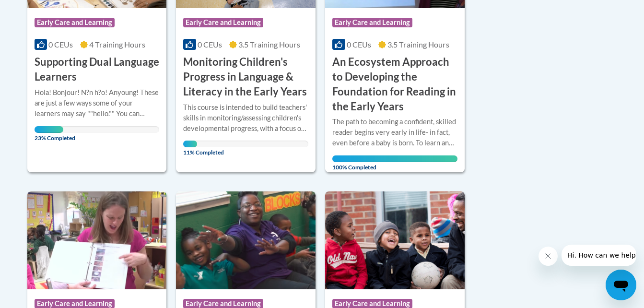  What do you see at coordinates (97, 70) in the screenshot?
I see `h3: Supporting Dual Language Learners` at bounding box center [97, 70].